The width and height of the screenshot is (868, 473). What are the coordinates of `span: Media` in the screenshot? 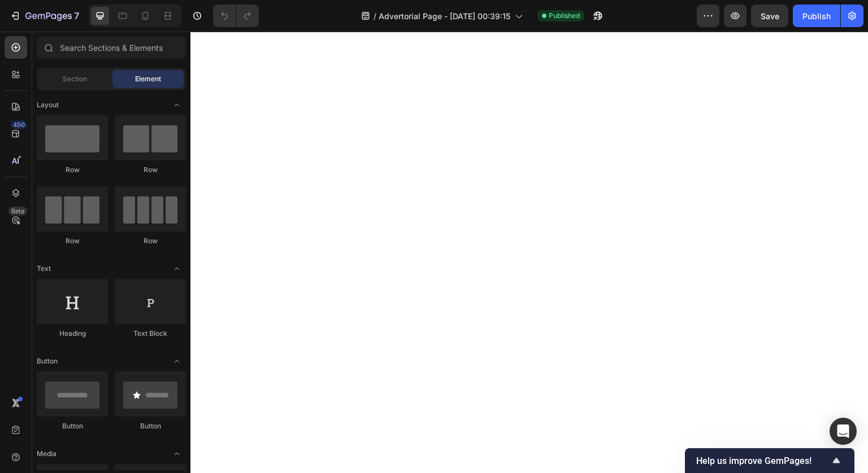 It's located at (46, 454).